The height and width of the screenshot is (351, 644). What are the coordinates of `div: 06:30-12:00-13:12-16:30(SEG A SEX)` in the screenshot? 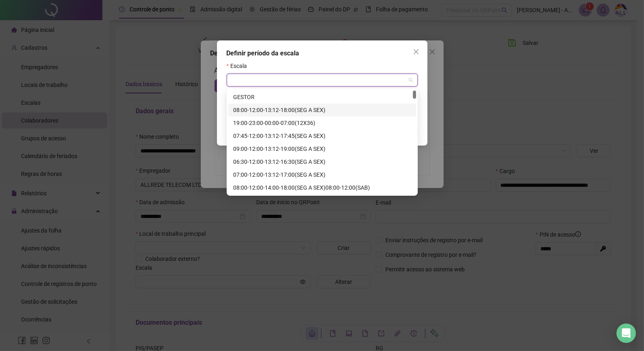 It's located at (322, 162).